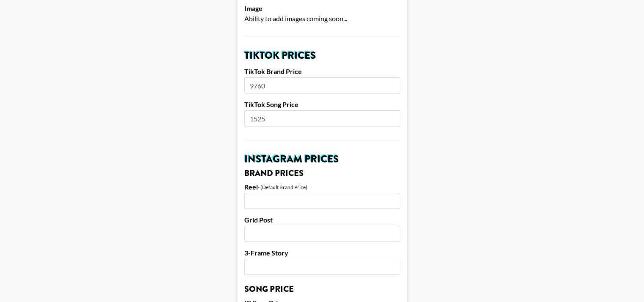 This screenshot has width=644, height=302. Describe the element at coordinates (322, 105) in the screenshot. I see `label: TikTok Song Price` at that location.